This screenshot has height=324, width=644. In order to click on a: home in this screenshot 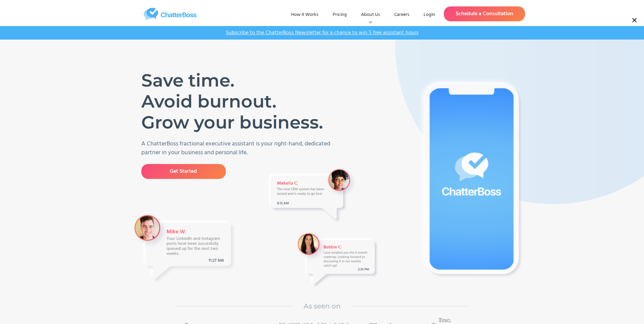, I will do `click(170, 14)`.